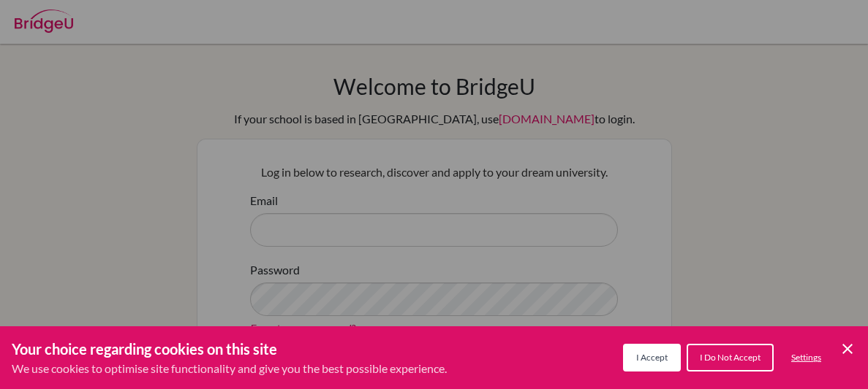 This screenshot has height=389, width=868. What do you see at coordinates (805, 358) in the screenshot?
I see `button: Settings` at bounding box center [805, 358].